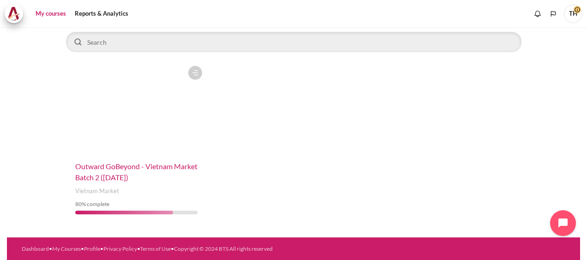 The width and height of the screenshot is (587, 260). Describe the element at coordinates (102, 14) in the screenshot. I see `a: Reports & Analytics` at that location.